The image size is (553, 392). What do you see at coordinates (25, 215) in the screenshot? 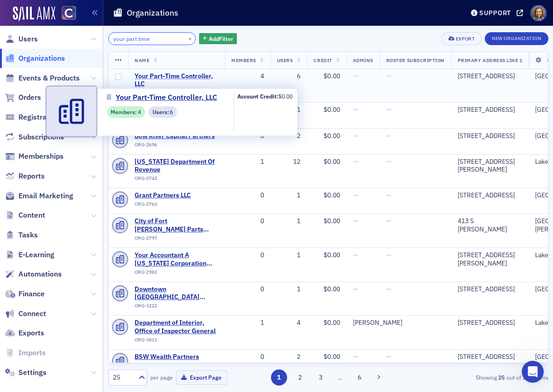
I see `a: Content` at bounding box center [25, 215].